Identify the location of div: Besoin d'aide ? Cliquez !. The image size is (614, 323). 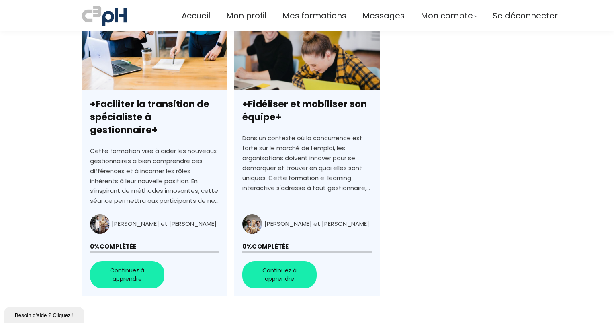
(40, 10).